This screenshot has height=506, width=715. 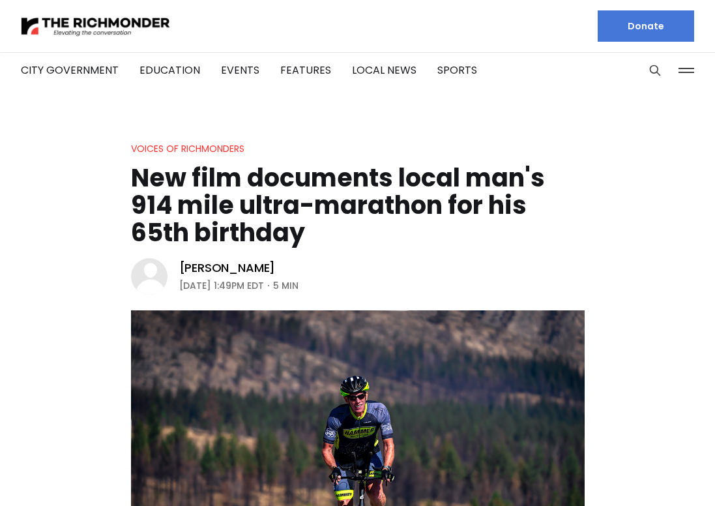 What do you see at coordinates (655, 70) in the screenshot?
I see `button: Search this site` at bounding box center [655, 70].